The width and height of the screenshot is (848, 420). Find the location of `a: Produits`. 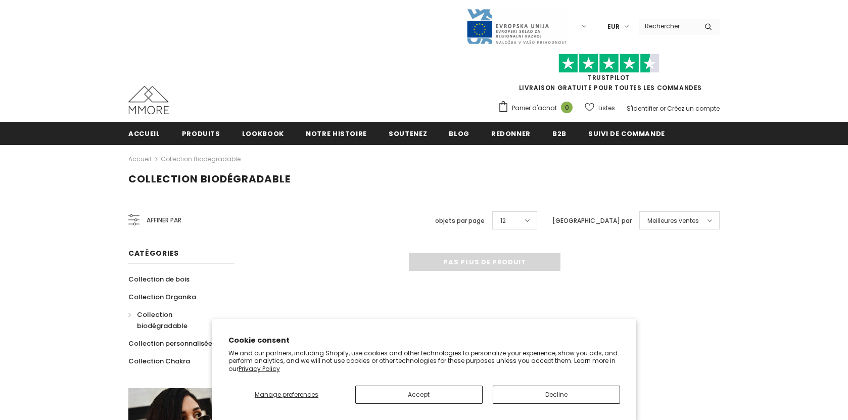

a: Produits is located at coordinates (201, 133).